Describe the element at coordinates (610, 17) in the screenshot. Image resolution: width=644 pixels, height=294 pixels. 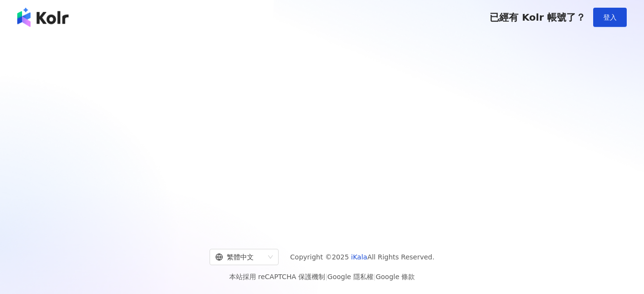
I see `span: 登入` at that location.